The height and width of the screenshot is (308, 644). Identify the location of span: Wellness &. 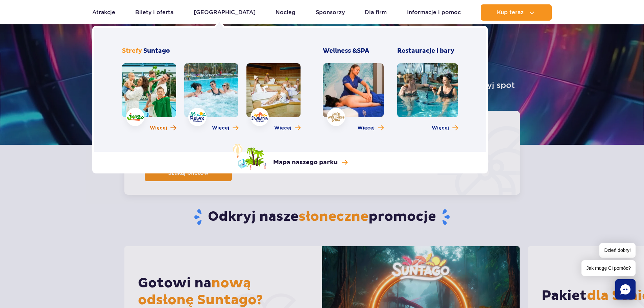
(346, 51).